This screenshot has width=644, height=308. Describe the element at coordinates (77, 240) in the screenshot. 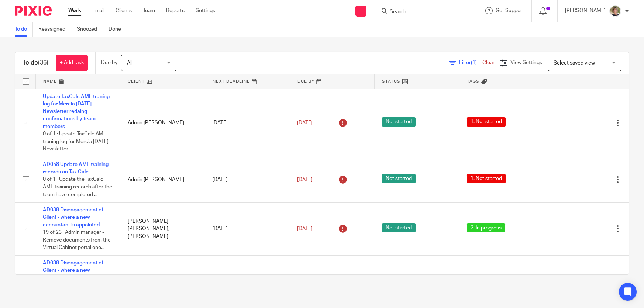

I see `span: 19 of 23 · Admin manager - Remove documents from the Virtual Cabinet portal one...` at that location.